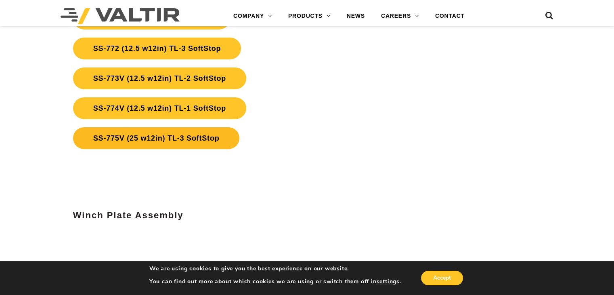  What do you see at coordinates (442, 278) in the screenshot?
I see `button: Accept` at bounding box center [442, 278].